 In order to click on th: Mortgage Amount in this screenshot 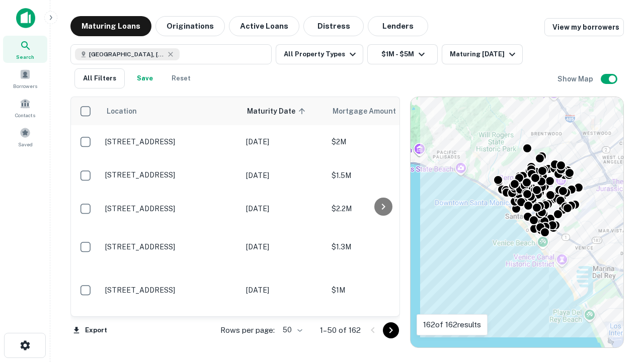, I will do `click(382, 111)`.